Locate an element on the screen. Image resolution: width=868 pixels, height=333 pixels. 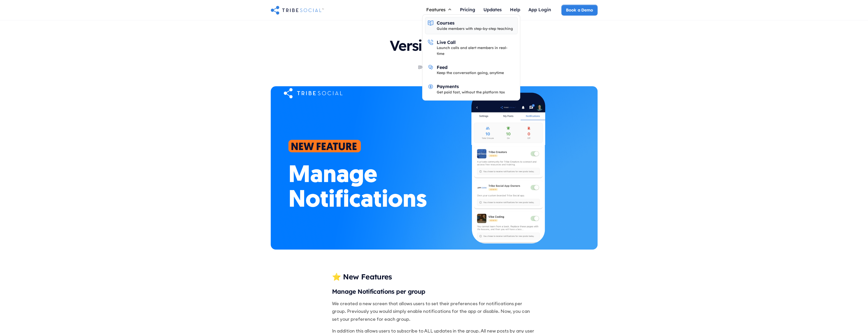
a: Live CallLaunch calls and alert members in real-time is located at coordinates (471, 47).